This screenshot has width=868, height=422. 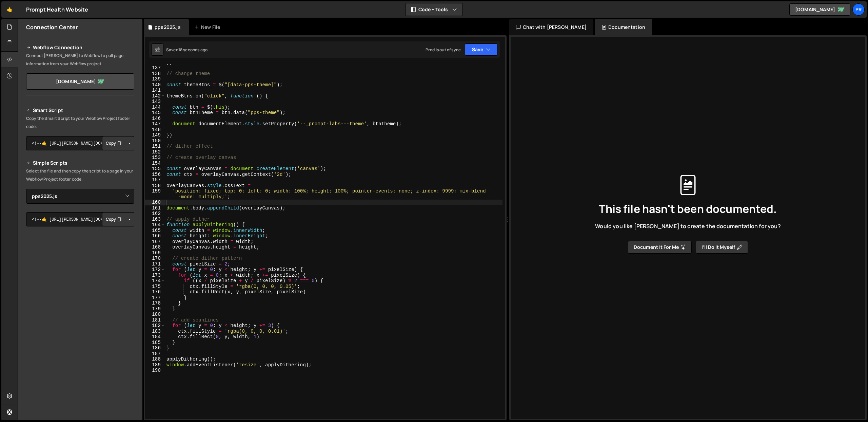 What do you see at coordinates (443, 50) in the screenshot?
I see `div: Prod is out of sync` at bounding box center [443, 50].